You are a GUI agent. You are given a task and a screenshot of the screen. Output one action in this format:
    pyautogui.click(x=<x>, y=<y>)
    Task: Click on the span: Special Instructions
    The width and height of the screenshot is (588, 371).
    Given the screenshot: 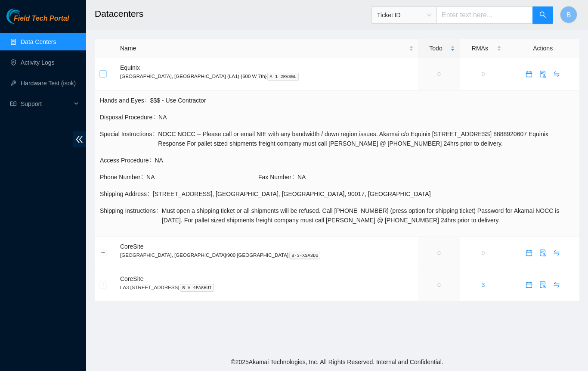 What is the action you would take?
    pyautogui.click(x=128, y=139)
    